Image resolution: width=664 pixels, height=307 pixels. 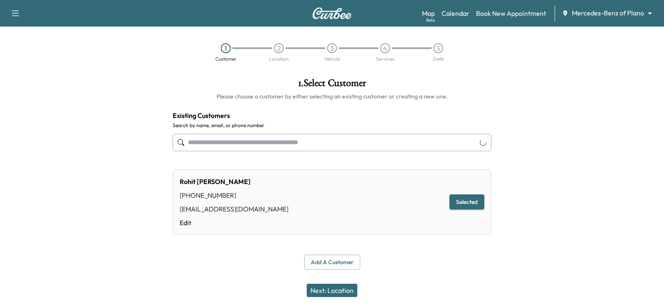 I want to click on div: Date, so click(x=438, y=59).